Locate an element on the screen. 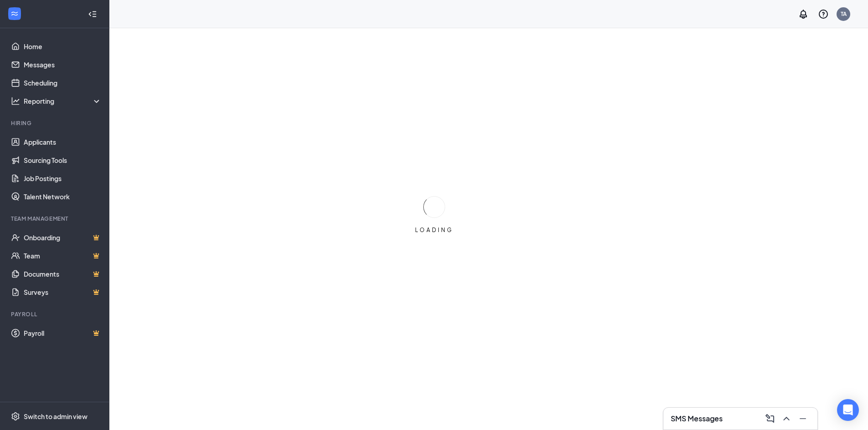 Image resolution: width=868 pixels, height=430 pixels. svg: ComposeMessage is located at coordinates (769, 419).